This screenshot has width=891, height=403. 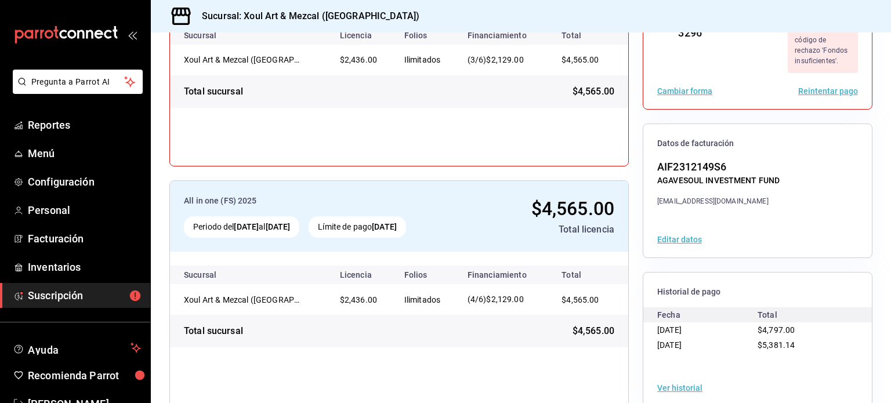 I want to click on span: Recomienda Parrot, so click(x=84, y=375).